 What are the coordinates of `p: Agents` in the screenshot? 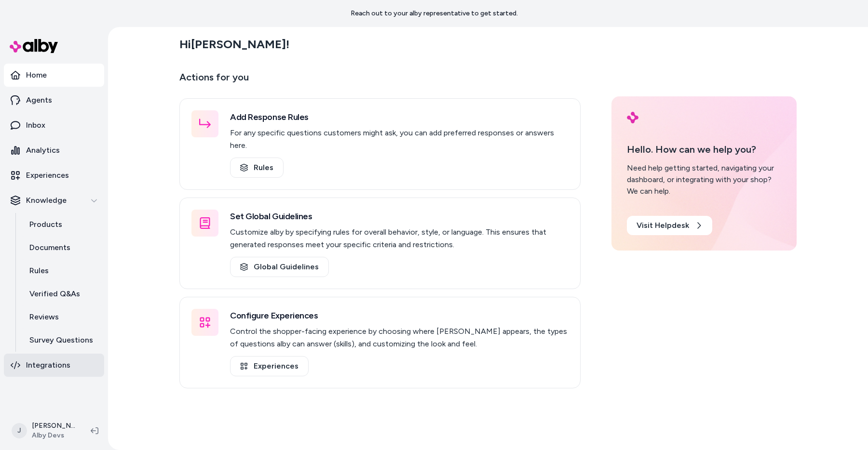 It's located at (39, 100).